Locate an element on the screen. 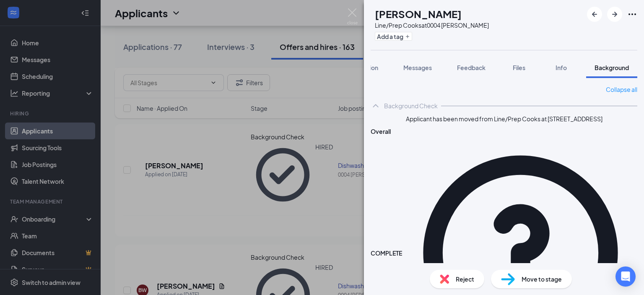  span: Overall is located at coordinates (381, 131).